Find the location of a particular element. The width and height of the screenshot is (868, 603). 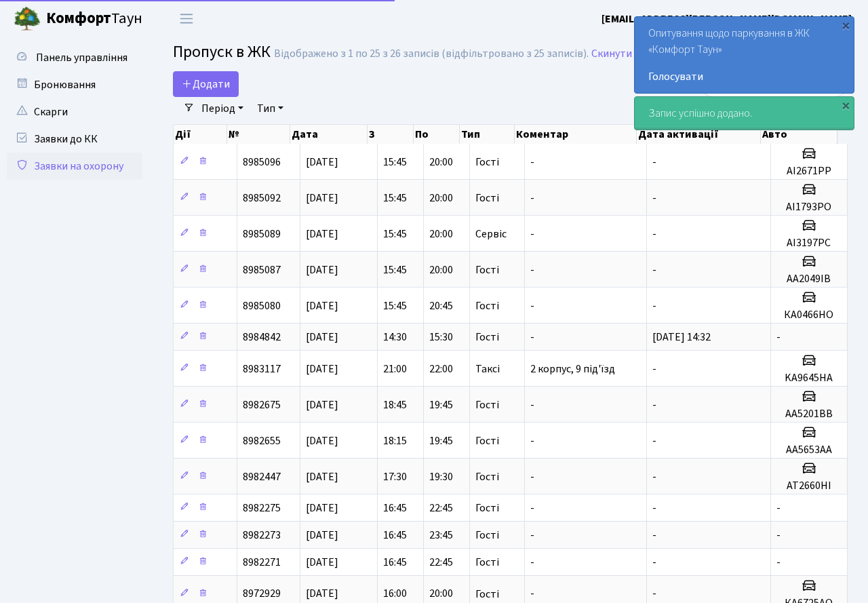

a: Бронювання is located at coordinates (75, 84).